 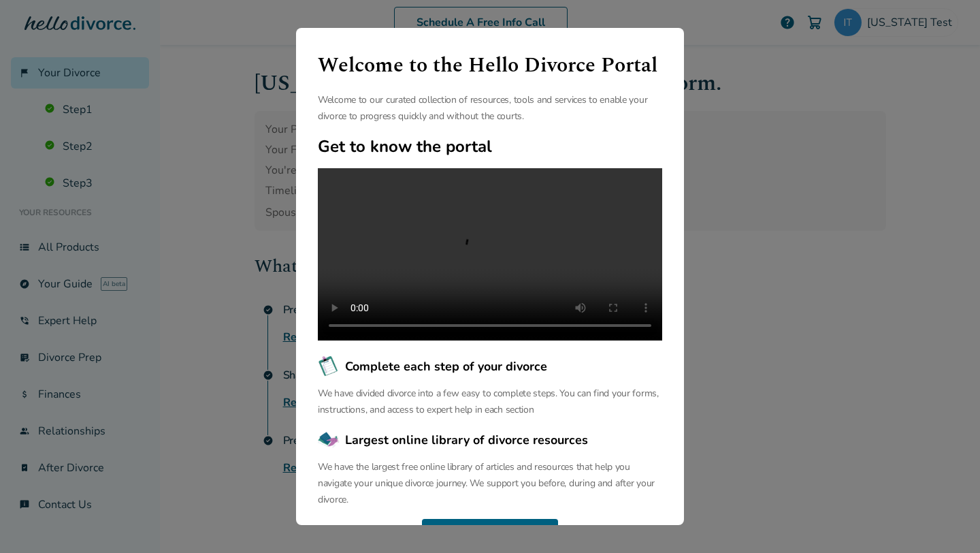 What do you see at coordinates (490, 534) in the screenshot?
I see `button: Continue` at bounding box center [490, 534].